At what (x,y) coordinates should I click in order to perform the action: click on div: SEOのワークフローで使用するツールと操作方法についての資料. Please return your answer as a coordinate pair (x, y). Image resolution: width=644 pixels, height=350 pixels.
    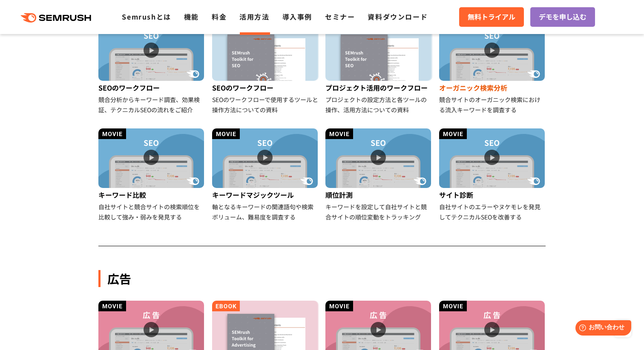
    Looking at the image, I should click on (265, 104).